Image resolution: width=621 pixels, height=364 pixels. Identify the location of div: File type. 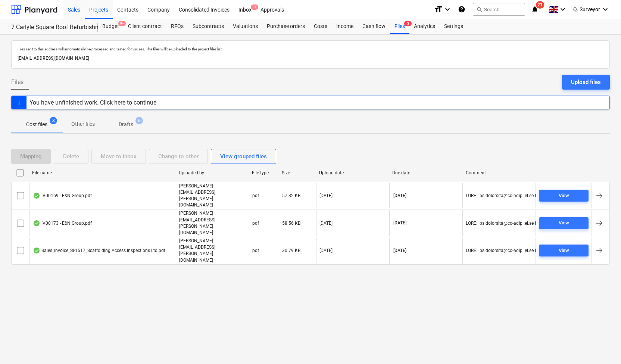
(264, 173).